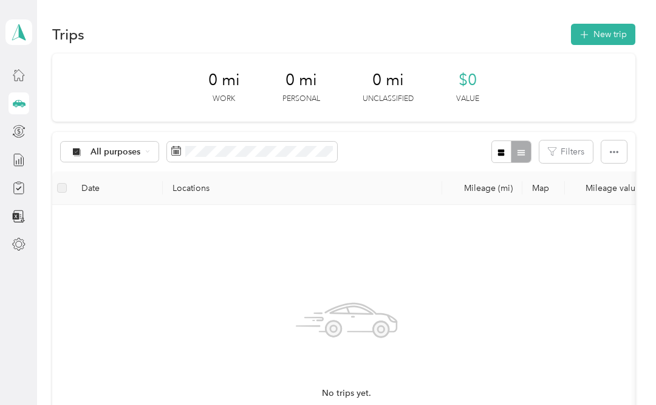  Describe the element at coordinates (302, 188) in the screenshot. I see `th: Locations` at that location.